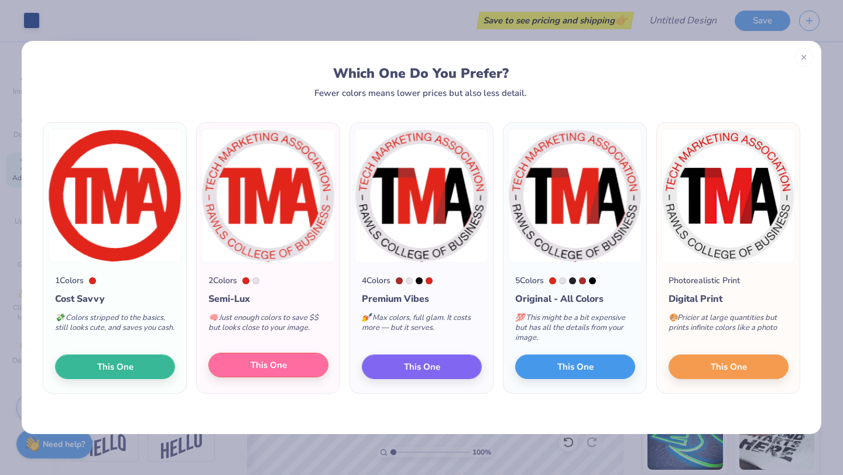 This screenshot has width=843, height=475. What do you see at coordinates (421, 325) in the screenshot?
I see `div: Max colors, full glam. It costs more — but it serves.` at bounding box center [421, 325].